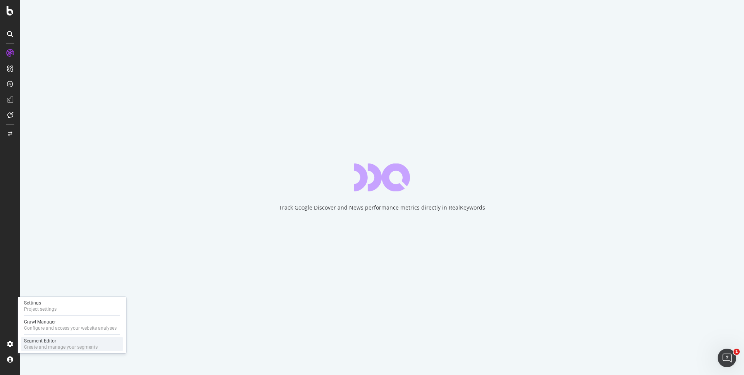  I want to click on div: Project settings, so click(40, 309).